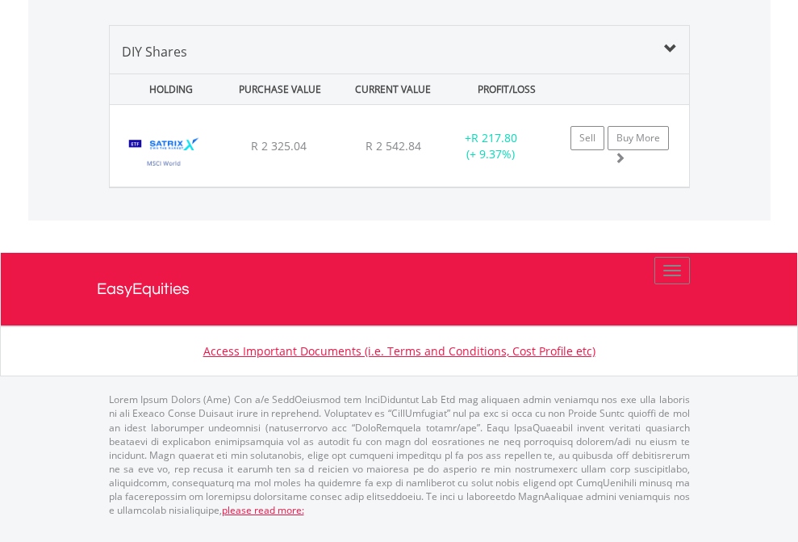 Image resolution: width=798 pixels, height=542 pixels. What do you see at coordinates (400, 455) in the screenshot?
I see `p: Lorem Ipsum Dolors (Ame) Con a/e SeddOeiusmod tem InciDiduntut Lab Etd mag aliquaen admin veniamq...` at bounding box center [400, 455].